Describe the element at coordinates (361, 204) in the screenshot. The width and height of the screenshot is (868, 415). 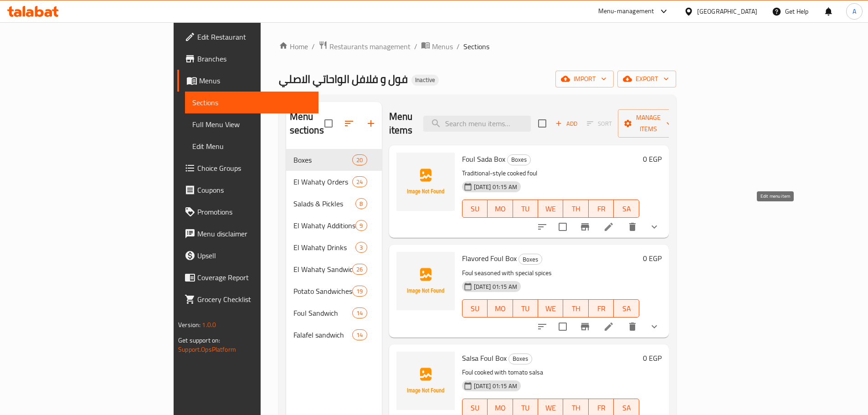
I see `span: 8` at that location.